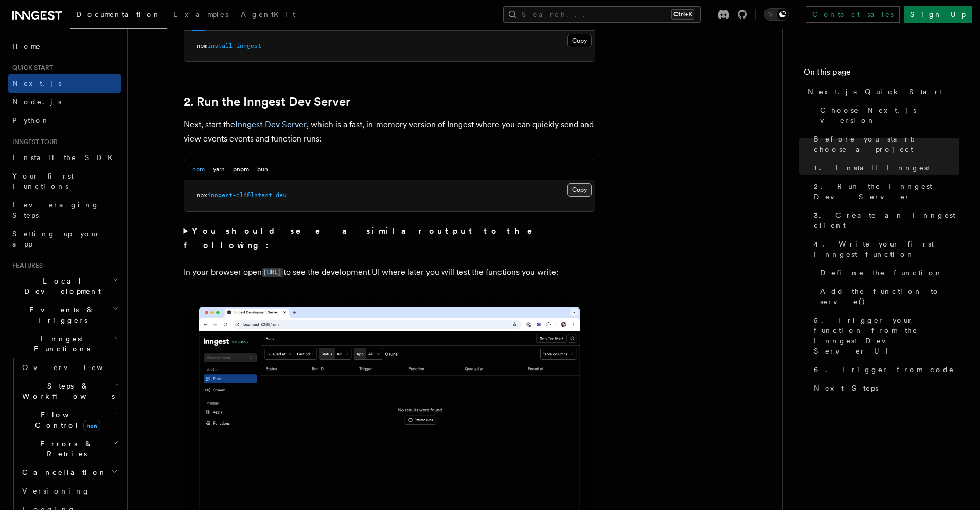  Describe the element at coordinates (118, 14) in the screenshot. I see `span: Documentation` at that location.